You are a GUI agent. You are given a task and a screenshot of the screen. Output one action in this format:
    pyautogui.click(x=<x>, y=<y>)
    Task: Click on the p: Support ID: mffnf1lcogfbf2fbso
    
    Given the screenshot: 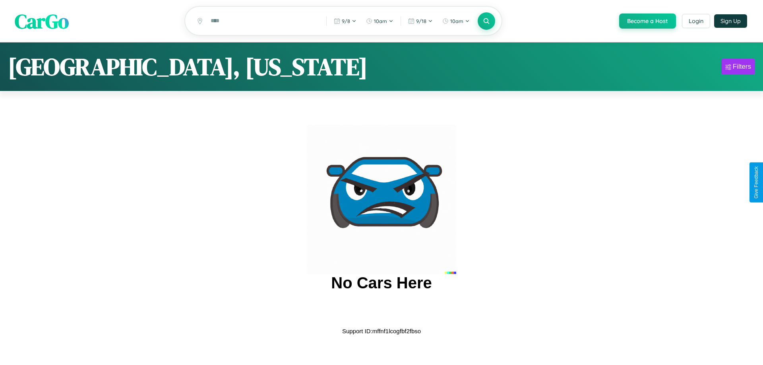 What is the action you would take?
    pyautogui.click(x=381, y=331)
    